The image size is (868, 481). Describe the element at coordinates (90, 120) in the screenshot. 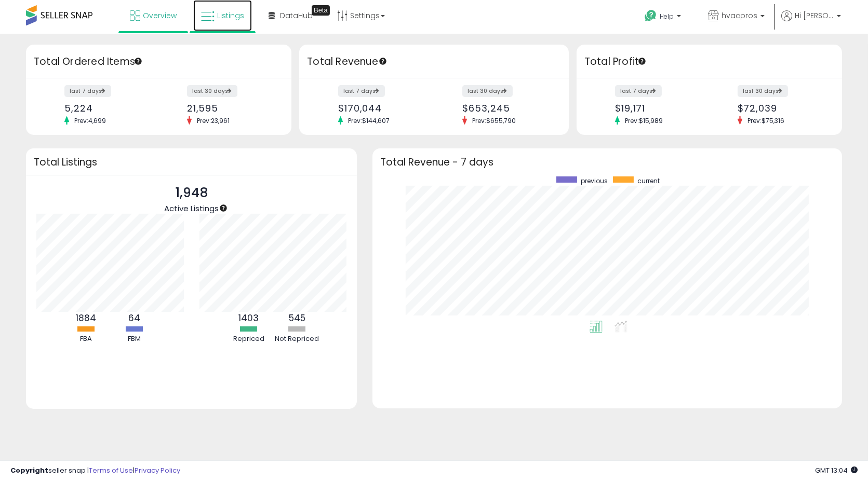

I see `span: Prev: 4,699` at that location.